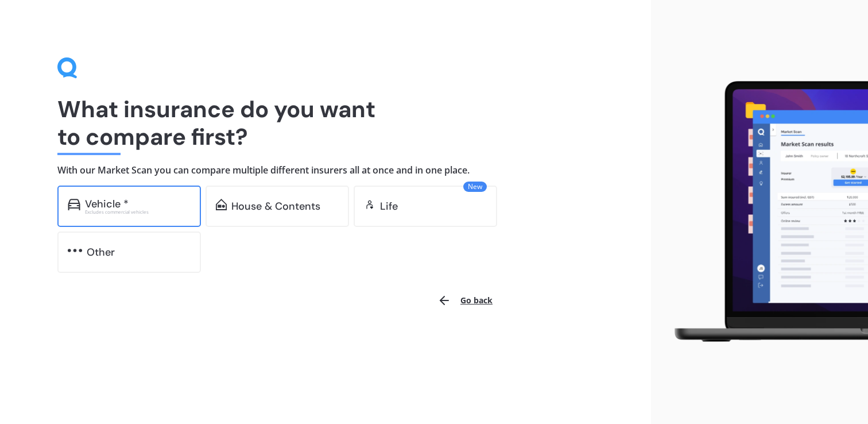 Image resolution: width=868 pixels, height=424 pixels. What do you see at coordinates (74, 205) in the screenshot?
I see `img: car.f15378c7a67c060ca3f3.svg` at bounding box center [74, 205].